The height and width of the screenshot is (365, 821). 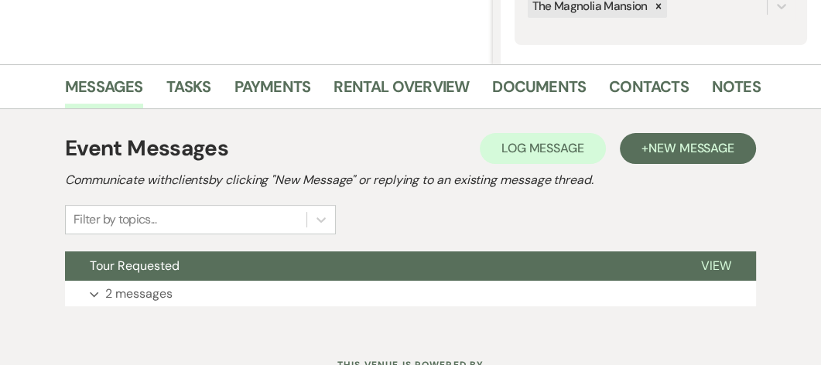 What do you see at coordinates (189, 91) in the screenshot?
I see `a: Tasks` at bounding box center [189, 91].